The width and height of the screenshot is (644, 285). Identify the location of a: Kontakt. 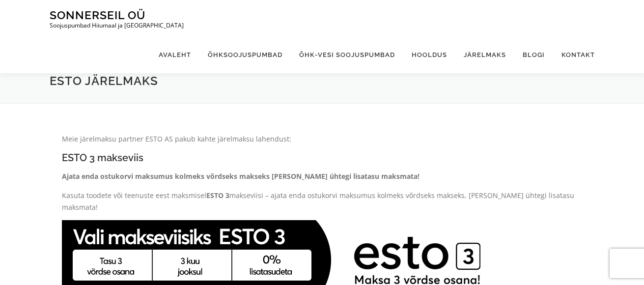
(574, 55).